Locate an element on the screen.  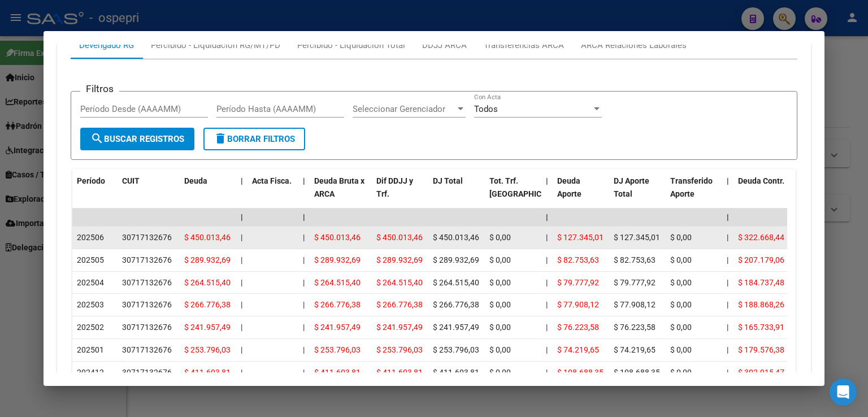
span: Seleccionar Gerenciador is located at coordinates (404, 109).